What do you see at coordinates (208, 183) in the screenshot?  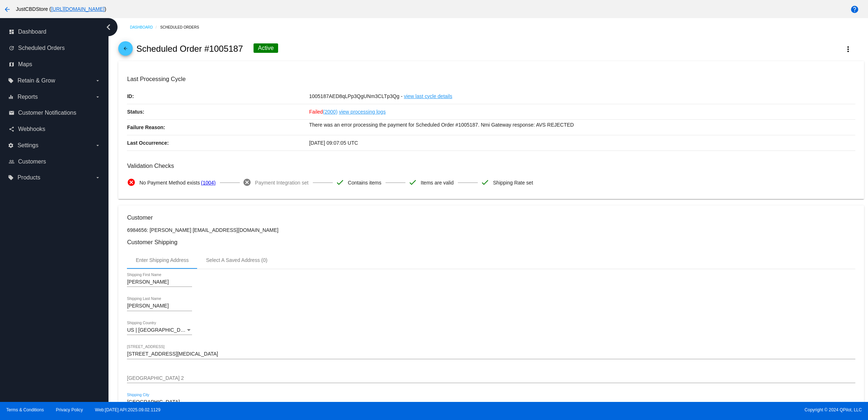 I see `a: (1004)` at bounding box center [208, 183].